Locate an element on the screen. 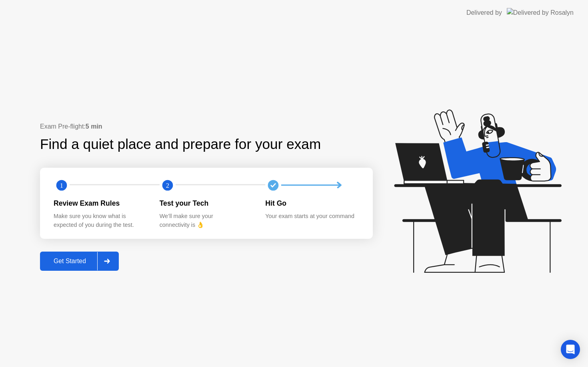 This screenshot has height=367, width=588. text: 1 is located at coordinates (62, 185).